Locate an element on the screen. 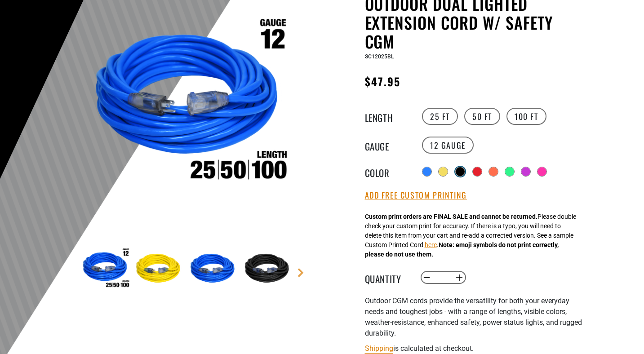 Image resolution: width=644 pixels, height=354 pixels. legend: Color is located at coordinates (388, 172).